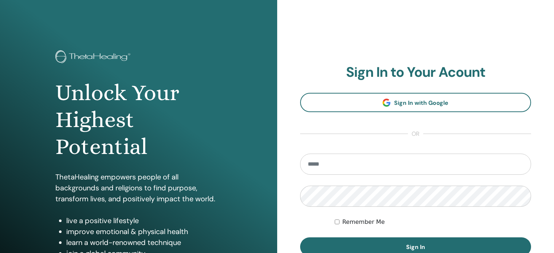  Describe the element at coordinates (144, 221) in the screenshot. I see `li: live a positive lifestyle` at that location.